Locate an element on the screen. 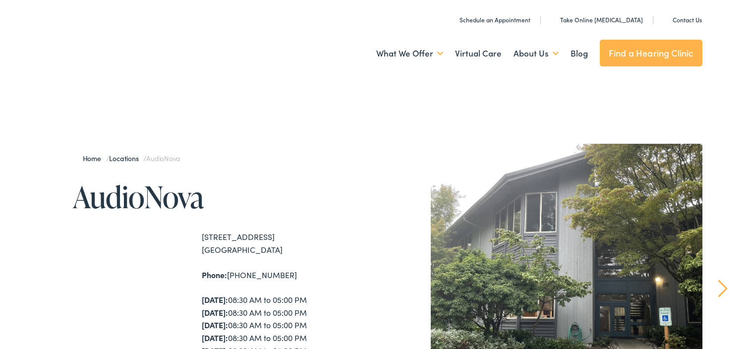 The image size is (750, 349). a: About Us is located at coordinates (536, 54).